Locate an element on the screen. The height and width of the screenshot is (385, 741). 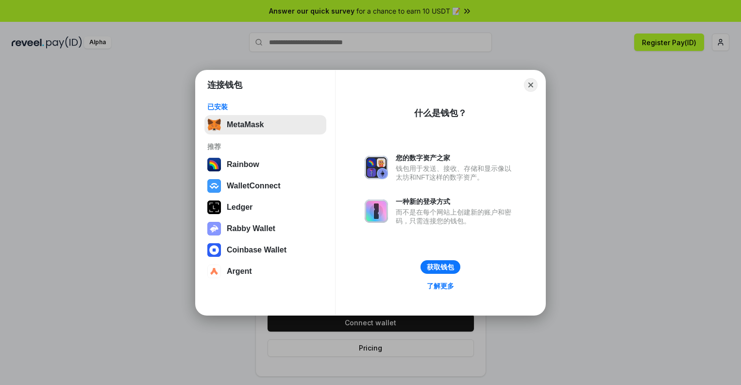
div: Argent is located at coordinates (239, 271).